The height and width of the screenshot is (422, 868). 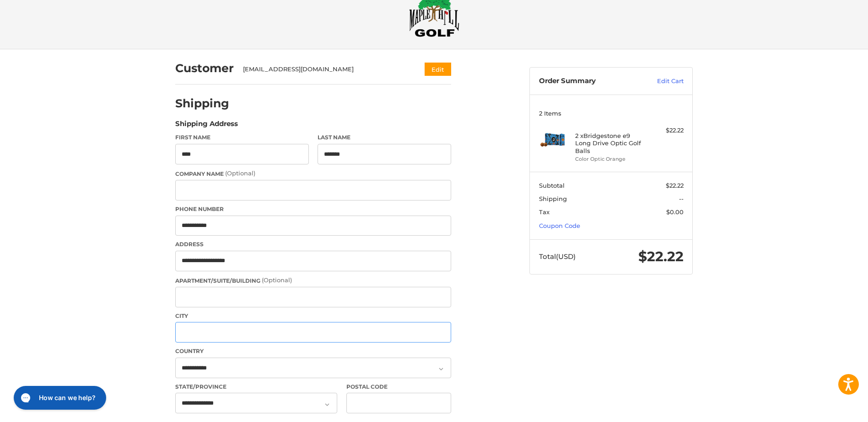 I want to click on legend: Shipping Address, so click(x=206, y=126).